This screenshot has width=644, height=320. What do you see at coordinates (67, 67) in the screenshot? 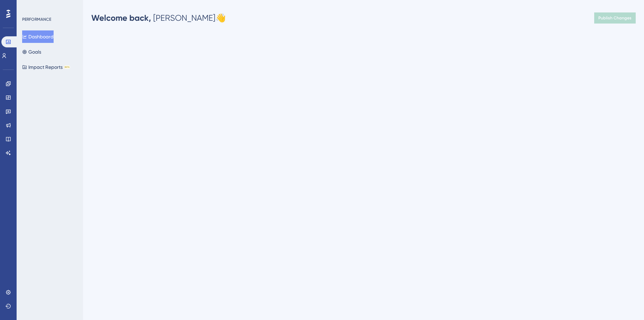
I see `div: BETA` at bounding box center [67, 67].